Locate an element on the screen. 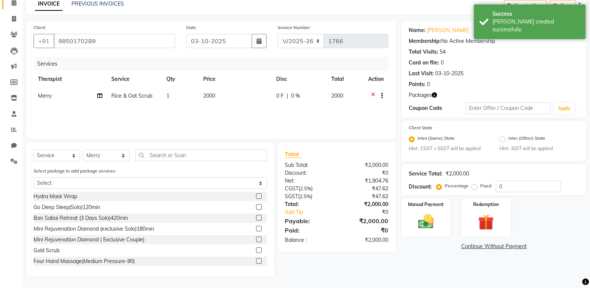 The height and width of the screenshot is (288, 590). div: Mini Rejuvenation Diamond ( Exclusive Couple) is located at coordinates (89, 240).